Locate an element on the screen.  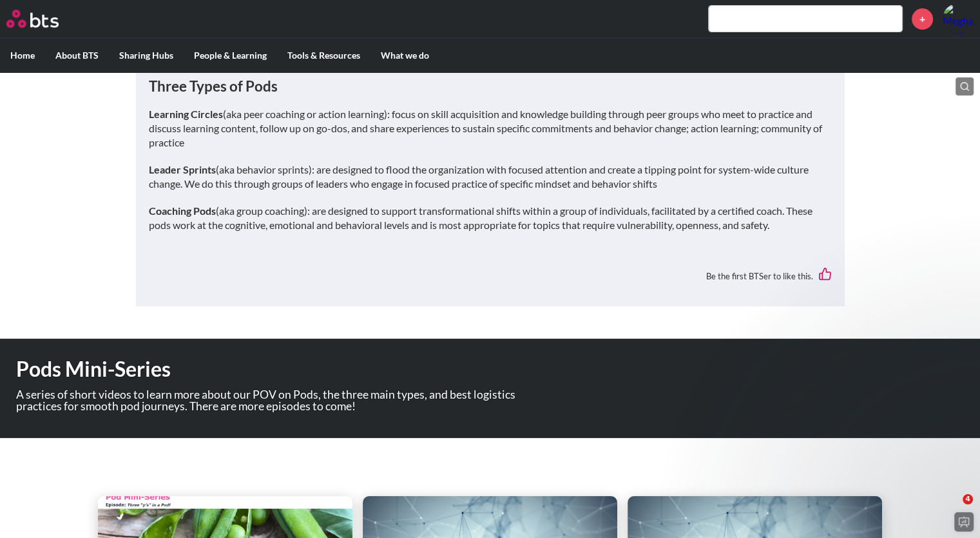
strong: Learning Circles is located at coordinates (185, 114).